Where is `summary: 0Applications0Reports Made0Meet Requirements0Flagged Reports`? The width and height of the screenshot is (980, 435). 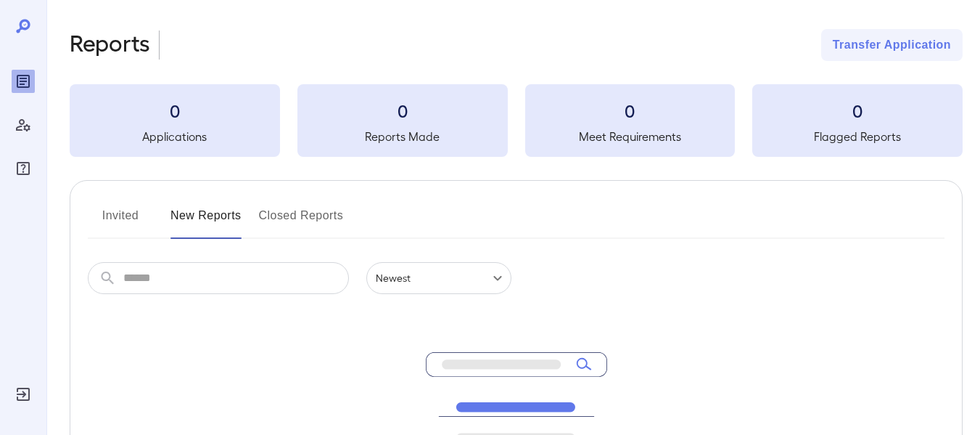 summary: 0Applications0Reports Made0Meet Requirements0Flagged Reports is located at coordinates (516, 121).